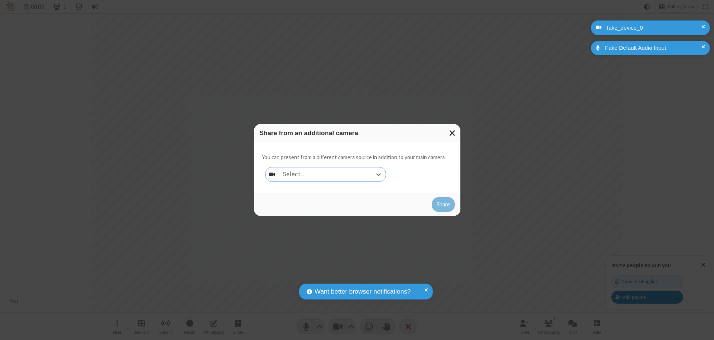 Image resolution: width=714 pixels, height=340 pixels. I want to click on p: You can present from a different camera source in addition to your main camera., so click(354, 158).